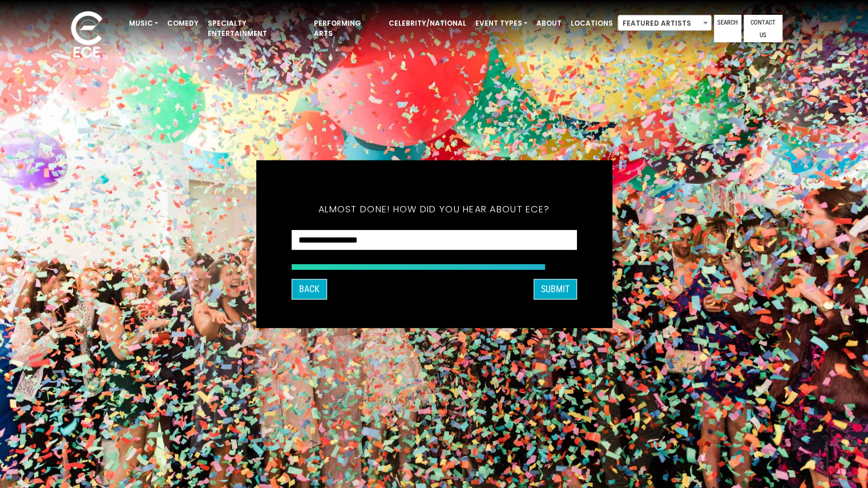 The width and height of the screenshot is (868, 488). I want to click on a: Locations, so click(592, 23).